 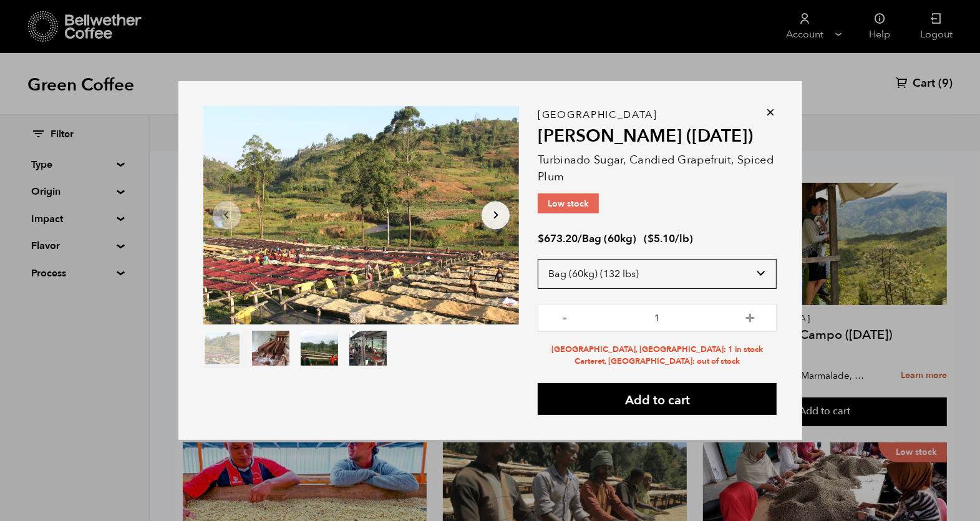 I want to click on bdi: 5.10, so click(x=661, y=238).